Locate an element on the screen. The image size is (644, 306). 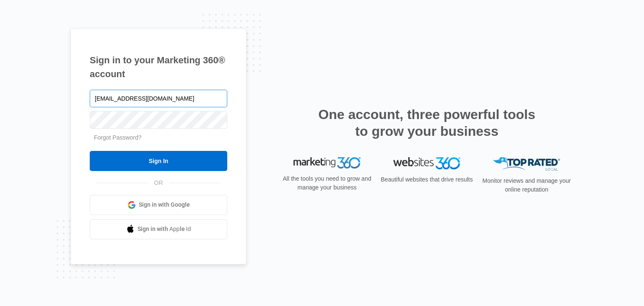
a: Sign in with Apple Id is located at coordinates (159, 229).